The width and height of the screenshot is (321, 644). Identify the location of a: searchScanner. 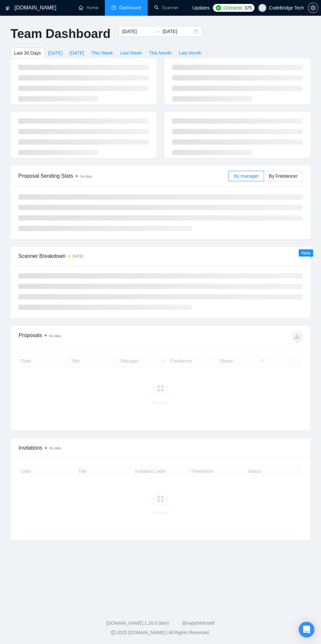
(166, 7).